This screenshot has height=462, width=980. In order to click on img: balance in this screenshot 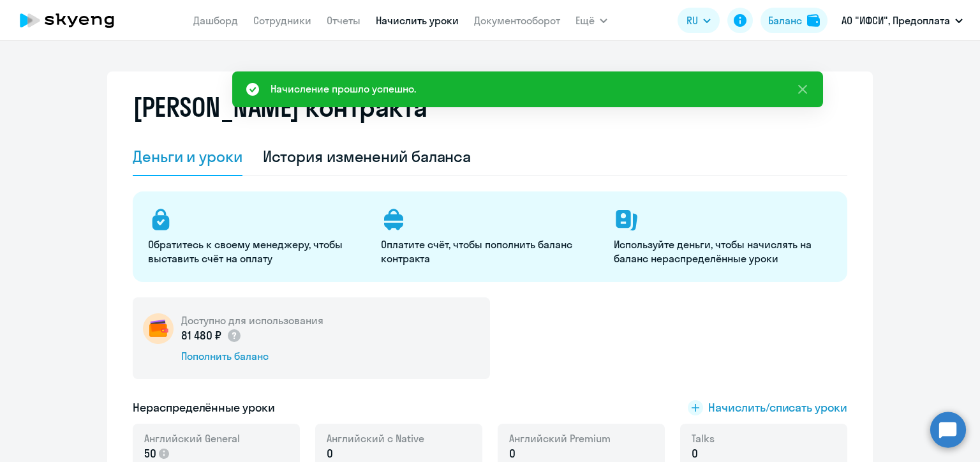, I will do `click(814, 20)`.